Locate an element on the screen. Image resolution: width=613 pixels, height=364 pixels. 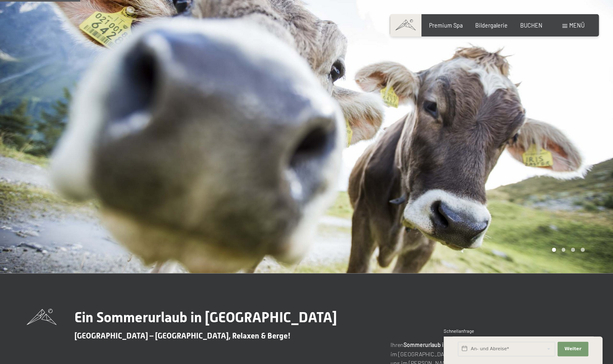
span: Premium Spa is located at coordinates (445, 25).